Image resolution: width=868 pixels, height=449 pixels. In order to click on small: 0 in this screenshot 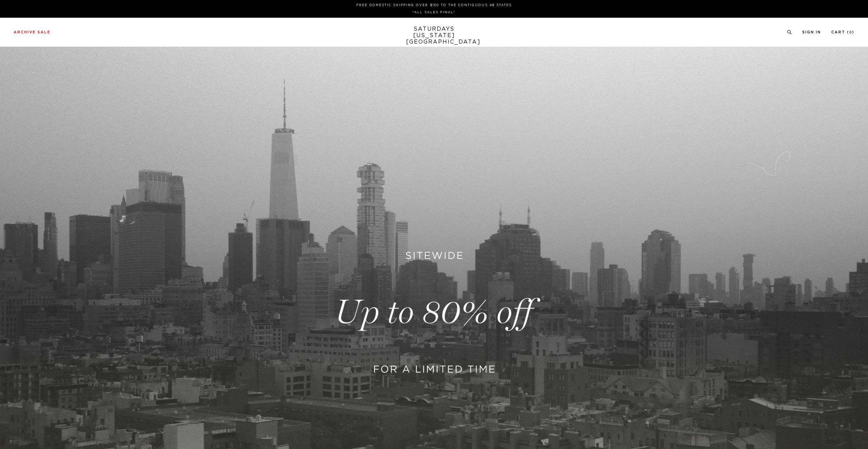, I will do `click(851, 32)`.